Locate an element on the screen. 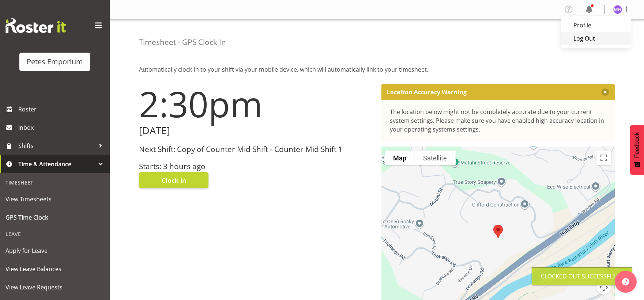 The image size is (644, 300). h3: Next Shift: Copy of Counter Mid Shift - Counter Mid Shift 1 is located at coordinates (255, 149).